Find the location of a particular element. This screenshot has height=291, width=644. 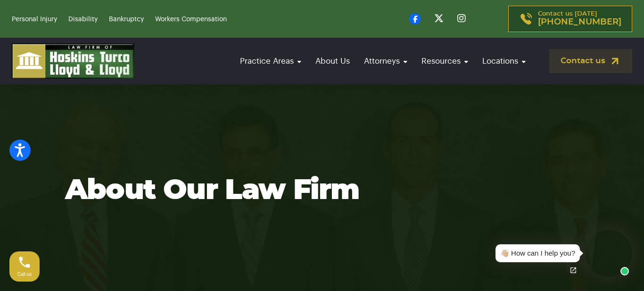

a: Contact us is located at coordinates (590, 61).